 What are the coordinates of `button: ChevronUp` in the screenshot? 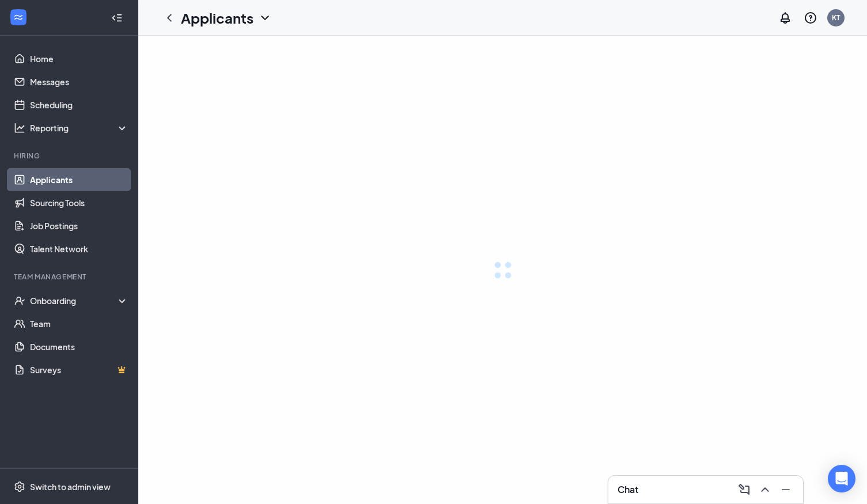 It's located at (764, 489).